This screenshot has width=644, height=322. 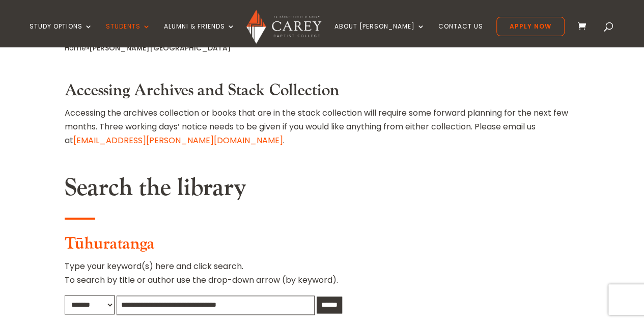 I want to click on a: Alumni & Friends, so click(x=200, y=35).